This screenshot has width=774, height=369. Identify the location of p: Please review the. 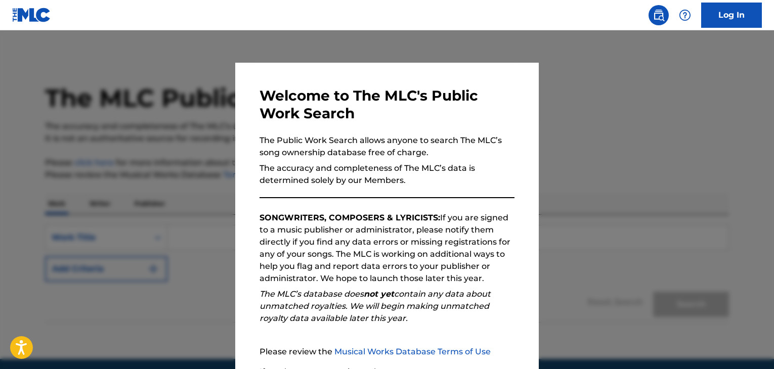
(387, 352).